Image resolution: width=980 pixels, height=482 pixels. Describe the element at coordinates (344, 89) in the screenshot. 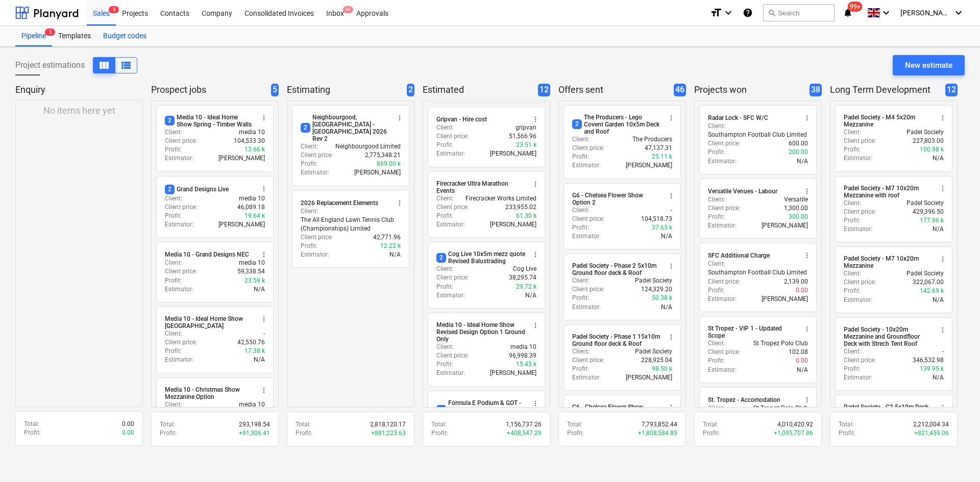

I see `p: Estimating` at that location.